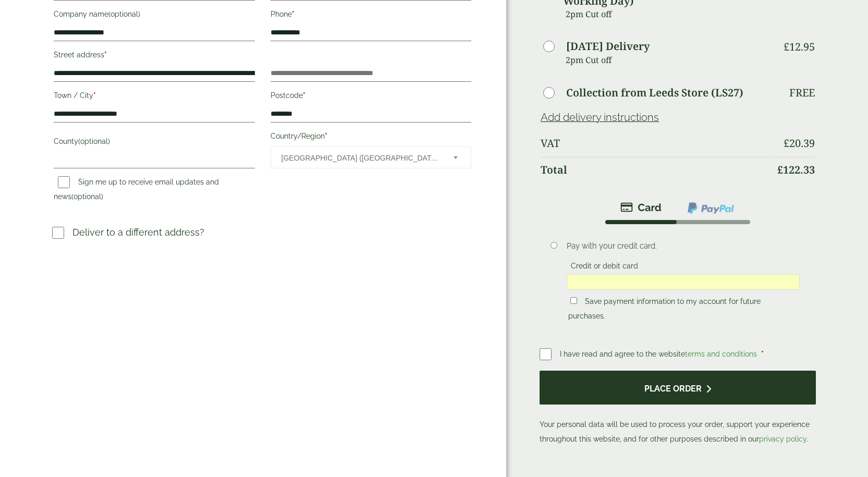 This screenshot has width=868, height=477. I want to click on label: Collection from Leeds Store (LS27), so click(655, 93).